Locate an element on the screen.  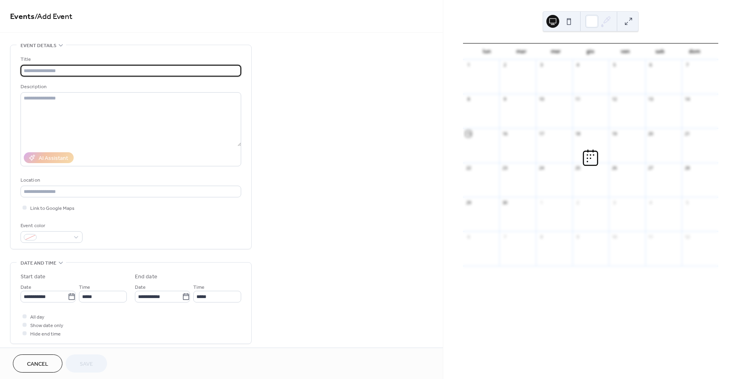
div: 14 is located at coordinates (687, 99).